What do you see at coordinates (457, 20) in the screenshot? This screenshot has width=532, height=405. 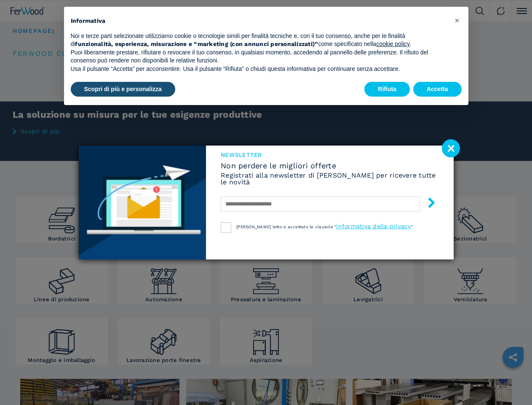 I see `button: Chiudi questa informativa` at bounding box center [457, 20].